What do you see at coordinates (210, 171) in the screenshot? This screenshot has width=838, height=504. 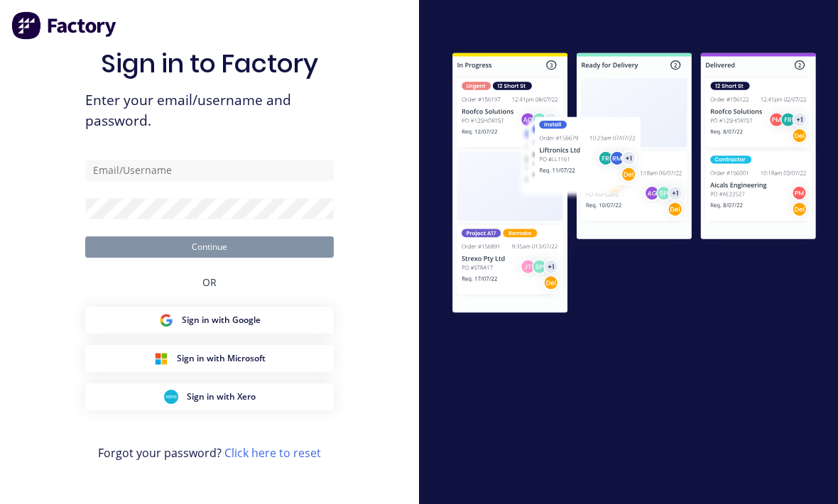 I see `input: Email/Username` at bounding box center [210, 171].